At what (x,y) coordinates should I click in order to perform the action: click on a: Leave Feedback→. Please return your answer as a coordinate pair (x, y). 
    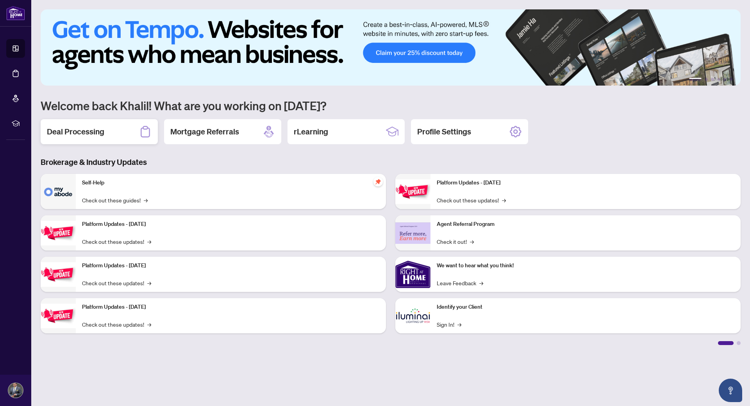
    Looking at the image, I should click on (460, 283).